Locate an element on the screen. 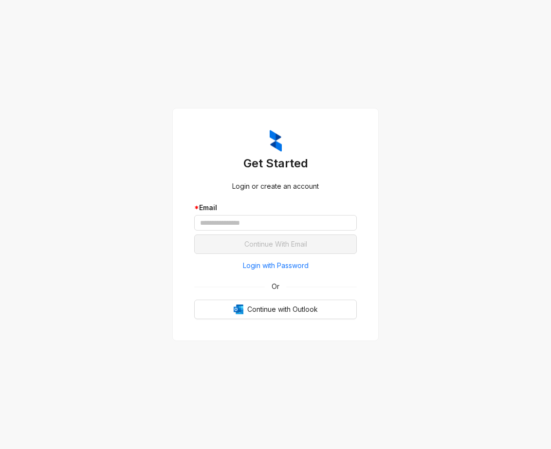 Image resolution: width=551 pixels, height=449 pixels. img: ZumaIcon is located at coordinates (275, 141).